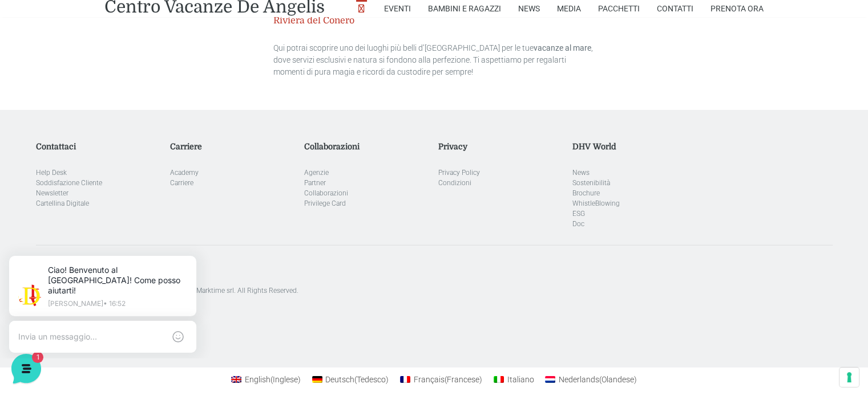 This screenshot has height=396, width=868. What do you see at coordinates (578, 224) in the screenshot?
I see `a: Doc` at bounding box center [578, 224].